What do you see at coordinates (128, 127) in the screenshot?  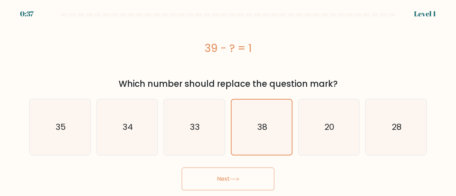 I see `text: 34` at bounding box center [128, 127].